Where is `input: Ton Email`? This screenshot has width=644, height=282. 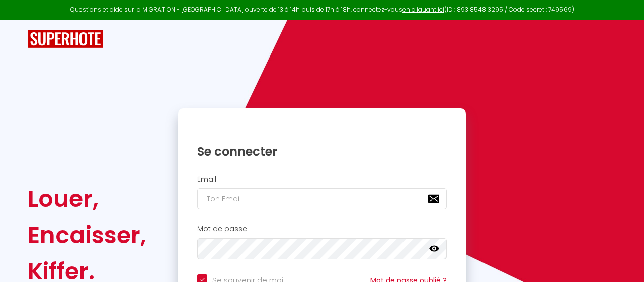 input: Ton Email is located at coordinates (322, 199).